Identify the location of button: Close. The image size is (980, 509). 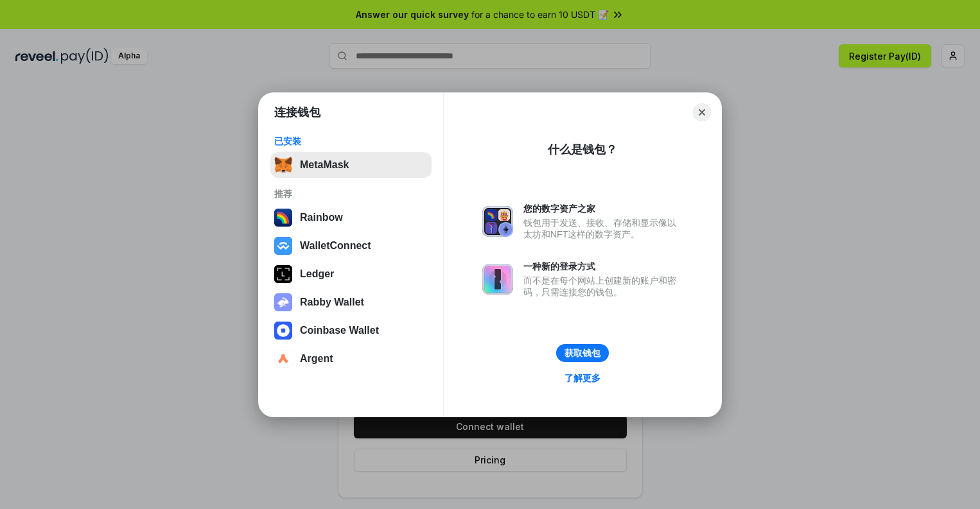
(702, 112).